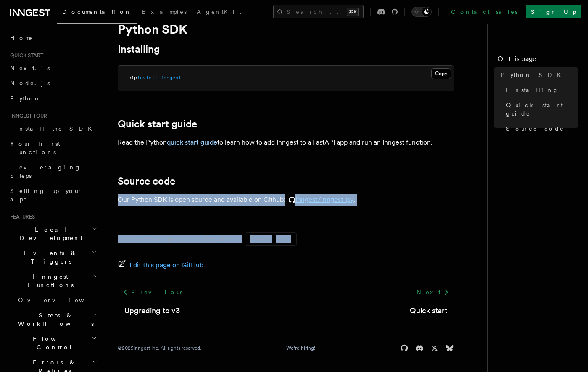 The image size is (588, 372). Describe the element at coordinates (152, 310) in the screenshot. I see `a: Upgrading to v3` at that location.